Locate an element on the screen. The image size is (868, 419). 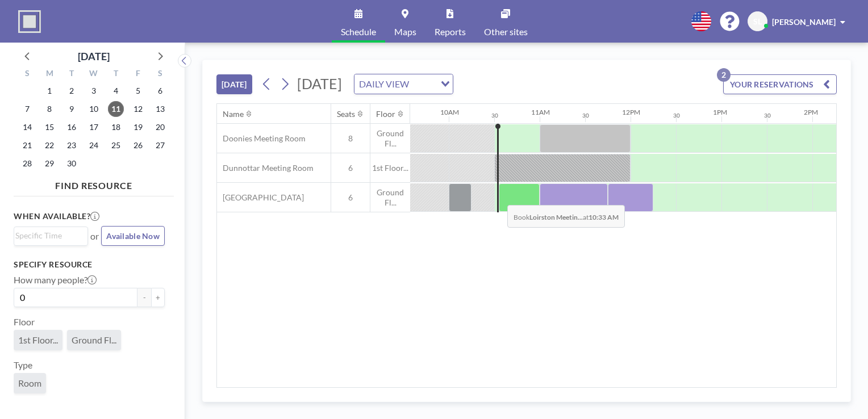
span: DAILY VIEW is located at coordinates (384, 84).